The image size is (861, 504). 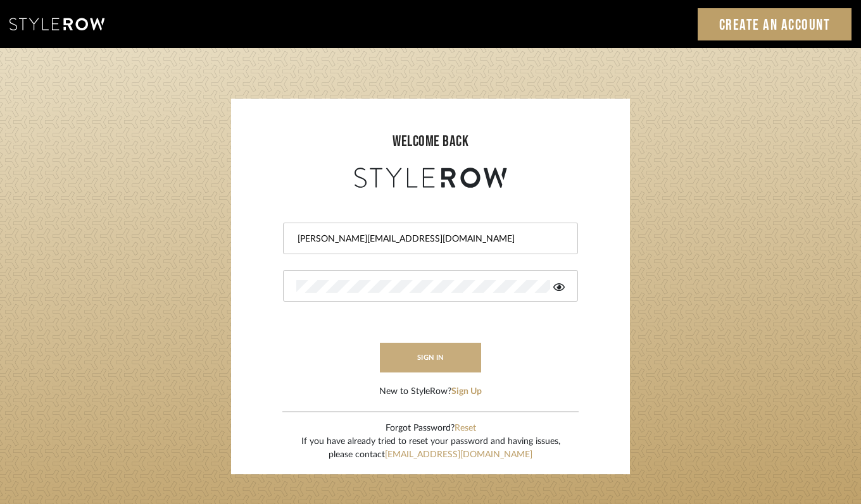 What do you see at coordinates (430, 391) in the screenshot?
I see `div: New to StyleRow?` at bounding box center [430, 391].